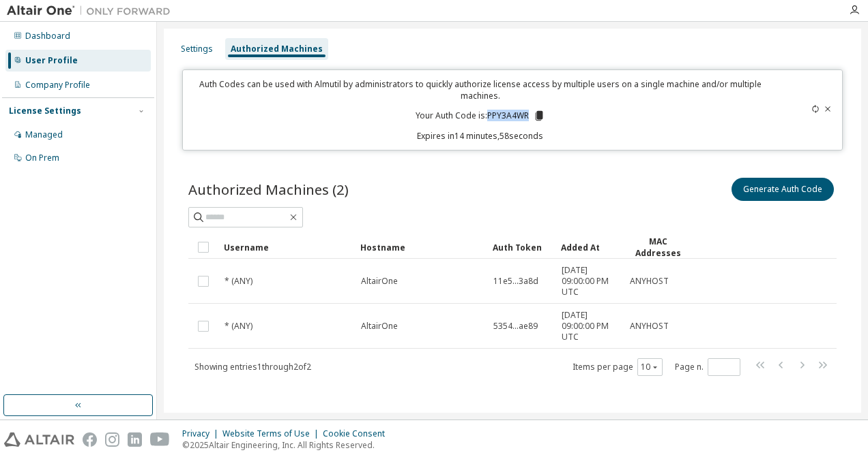 The height and width of the screenshot is (459, 868). What do you see at coordinates (286, 247) in the screenshot?
I see `div: Username` at bounding box center [286, 247].